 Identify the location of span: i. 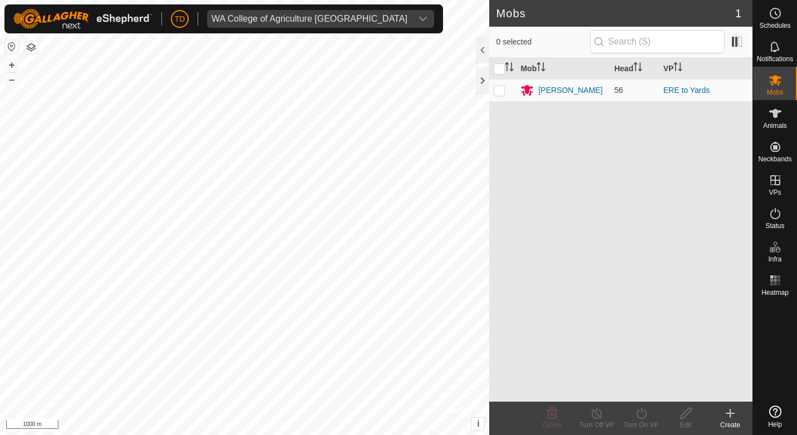
(478, 424).